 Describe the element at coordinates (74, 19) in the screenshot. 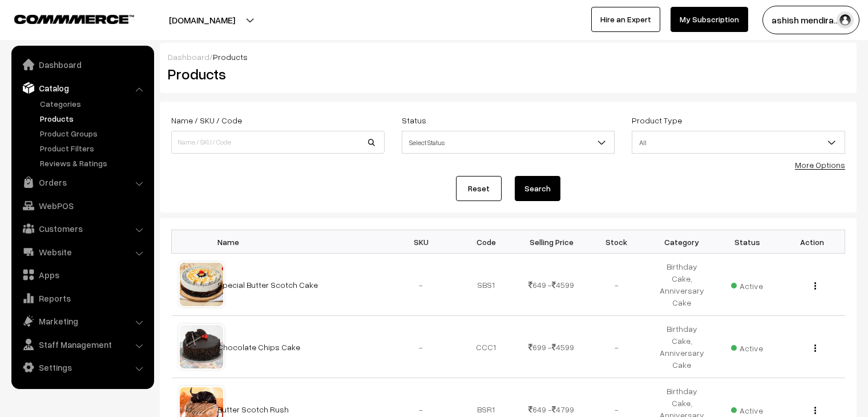

I see `img: COMMMERCE` at that location.